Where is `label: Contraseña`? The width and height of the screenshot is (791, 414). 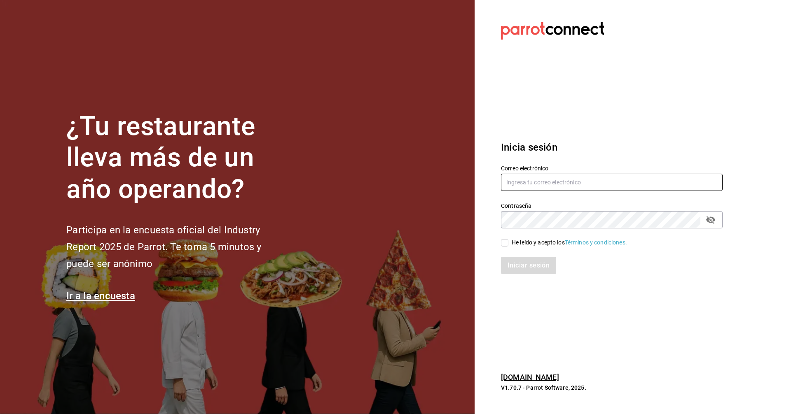 label: Contraseña is located at coordinates (611, 205).